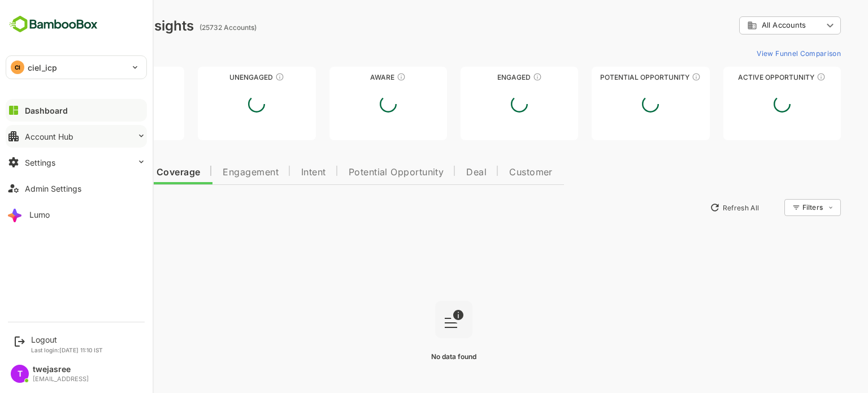 This screenshot has width=868, height=393. What do you see at coordinates (17, 67) in the screenshot?
I see `div: CI` at bounding box center [17, 67].